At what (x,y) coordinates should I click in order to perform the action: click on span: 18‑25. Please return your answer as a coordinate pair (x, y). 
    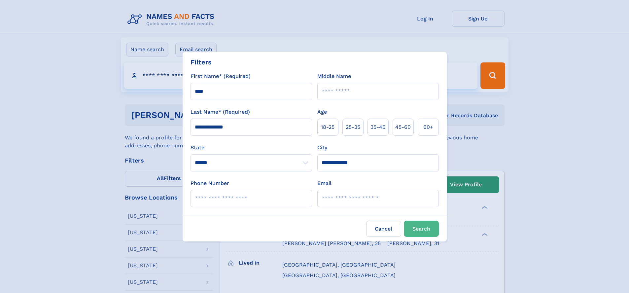
    Looking at the image, I should click on (328, 127).